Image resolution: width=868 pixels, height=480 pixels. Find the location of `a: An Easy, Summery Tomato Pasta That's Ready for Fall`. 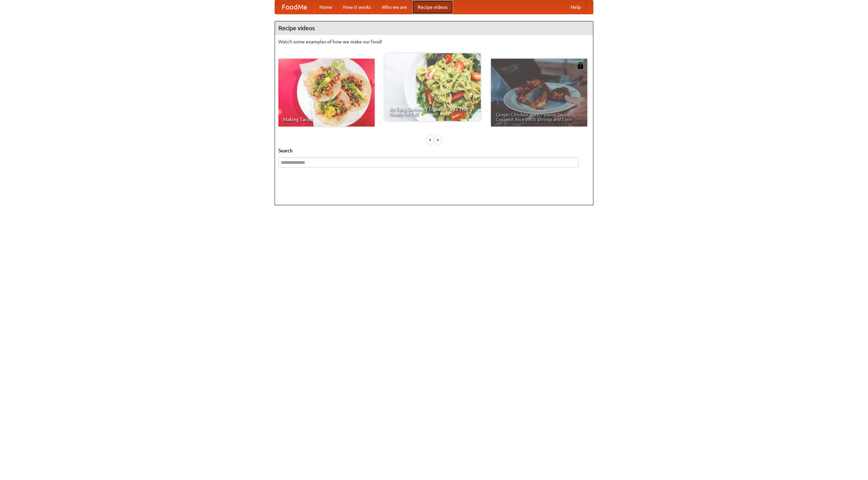

a: An Easy, Summery Tomato Pasta That's Ready for Fall is located at coordinates (433, 87).